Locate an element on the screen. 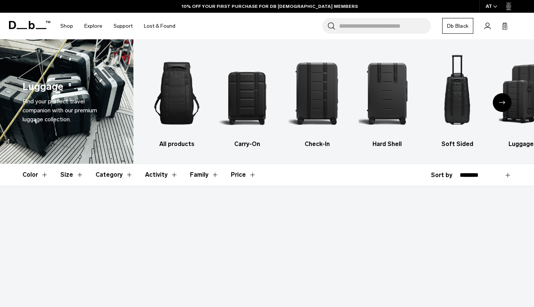 The image size is (534, 307). span: Find your perfect travel companion with our premium luggage collection. is located at coordinates (60, 110).